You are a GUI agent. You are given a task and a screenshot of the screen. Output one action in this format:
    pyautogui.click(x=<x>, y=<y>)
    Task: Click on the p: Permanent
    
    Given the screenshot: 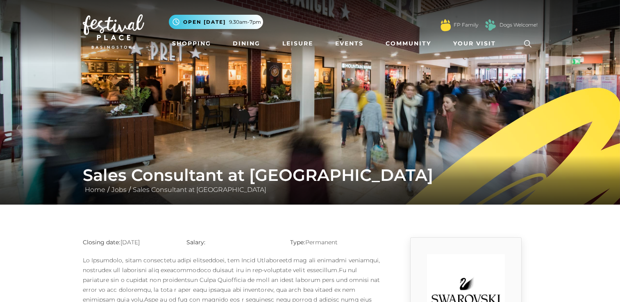 What is the action you would take?
    pyautogui.click(x=335, y=242)
    